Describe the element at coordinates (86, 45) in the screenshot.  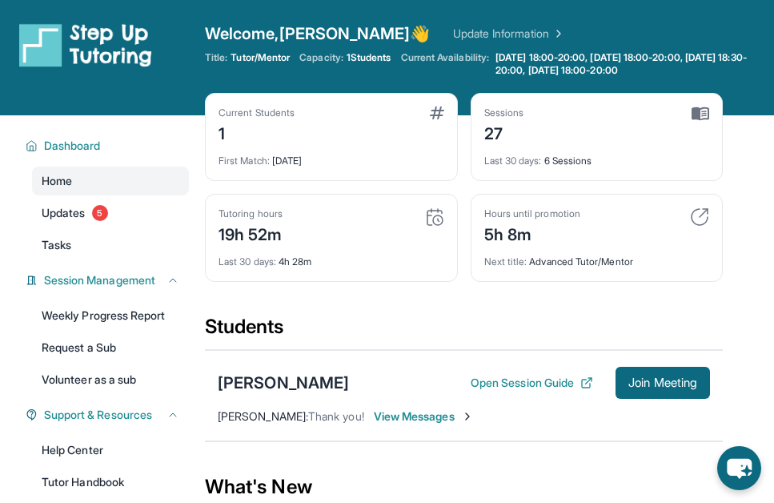
I see `img: logo` at that location.